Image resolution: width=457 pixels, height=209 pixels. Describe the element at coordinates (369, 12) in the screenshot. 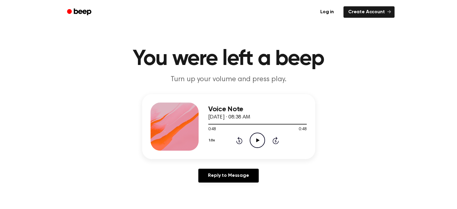

I see `a: Create Account` at that location.